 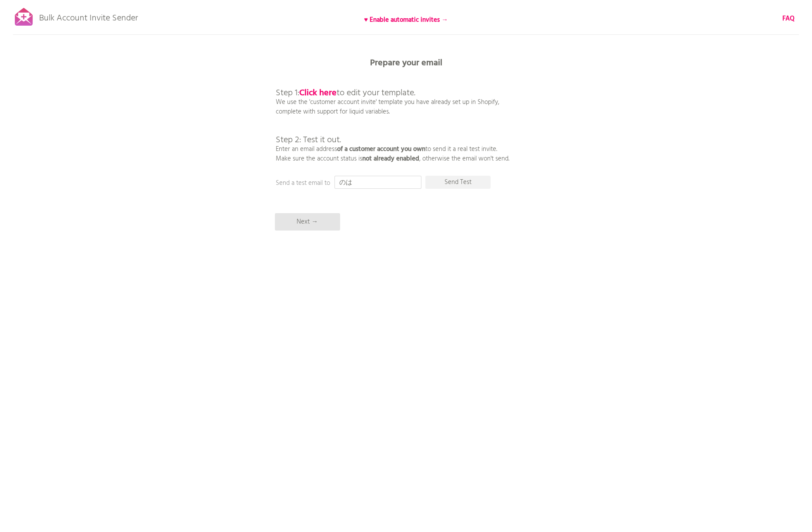 I want to click on p: Send a test email to, so click(x=363, y=183).